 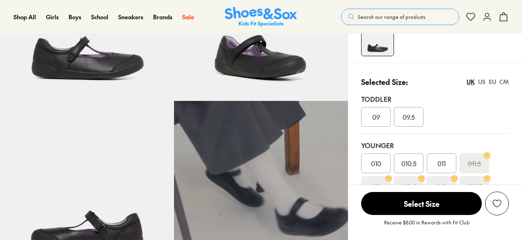 I want to click on span: School, so click(x=100, y=17).